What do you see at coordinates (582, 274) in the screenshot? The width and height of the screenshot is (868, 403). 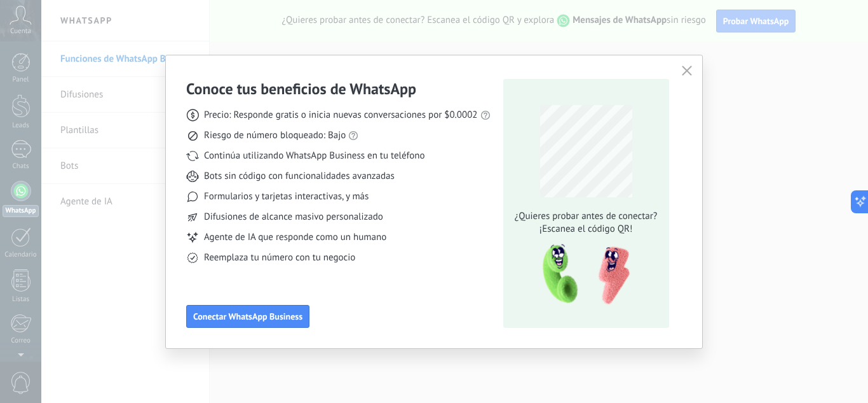 I see `img: qr-pic-1x.png` at bounding box center [582, 274].